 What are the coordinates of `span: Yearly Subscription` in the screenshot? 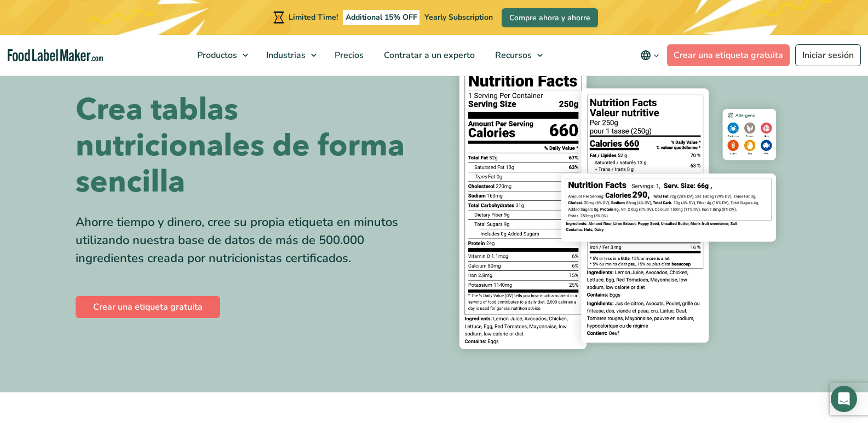 It's located at (458, 17).